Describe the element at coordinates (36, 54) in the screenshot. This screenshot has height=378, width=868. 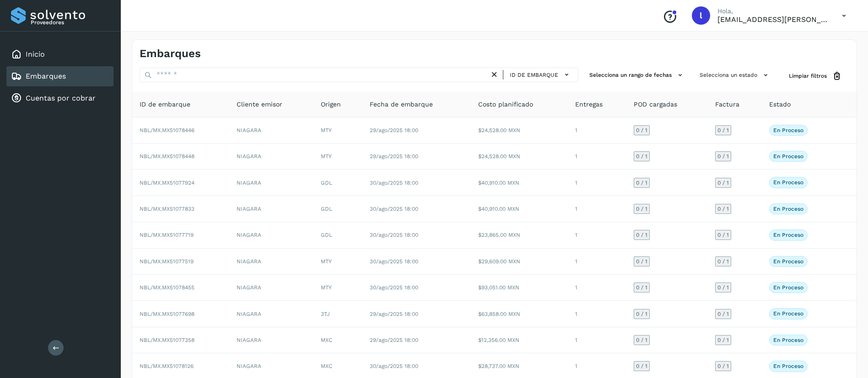
I see `a: Inicio` at that location.